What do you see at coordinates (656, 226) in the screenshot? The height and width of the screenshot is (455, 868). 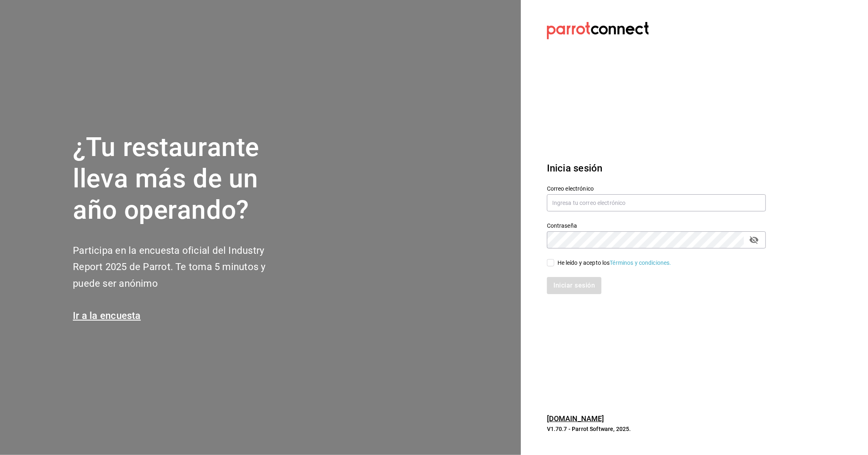 I see `label: Contraseña` at bounding box center [656, 226].